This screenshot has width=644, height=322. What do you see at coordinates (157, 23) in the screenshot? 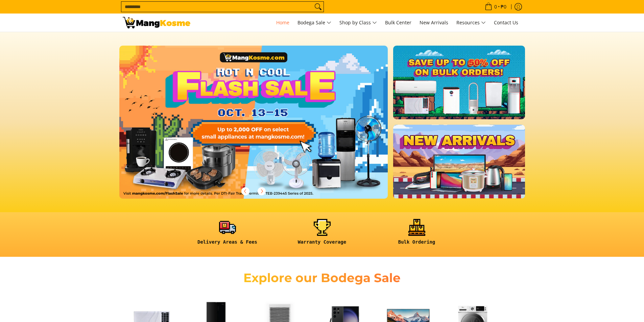
I see `img: Mang Kosme: Your Home Appliances Warehouse Sale Partner!` at bounding box center [157, 23].